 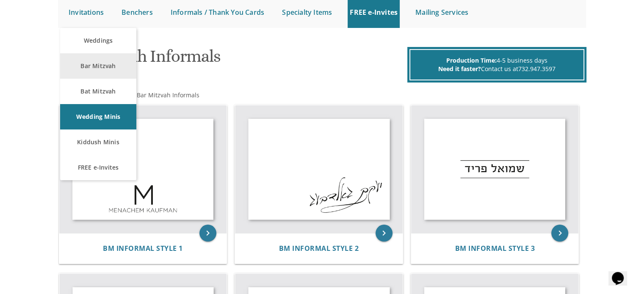 What do you see at coordinates (98, 117) in the screenshot?
I see `a: Wedding Minis` at bounding box center [98, 117].